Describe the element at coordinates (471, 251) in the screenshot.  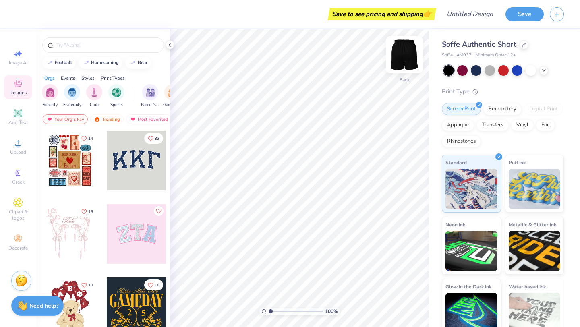
I see `img: Neon Ink` at that location.